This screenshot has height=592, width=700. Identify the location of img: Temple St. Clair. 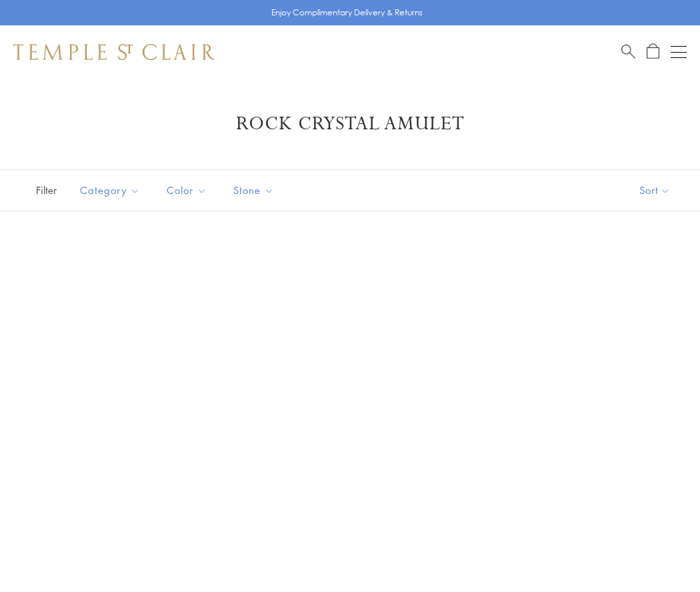
(114, 52).